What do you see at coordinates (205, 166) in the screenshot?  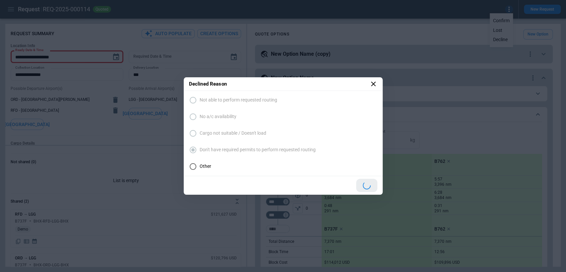 I see `span: Other` at bounding box center [205, 166].